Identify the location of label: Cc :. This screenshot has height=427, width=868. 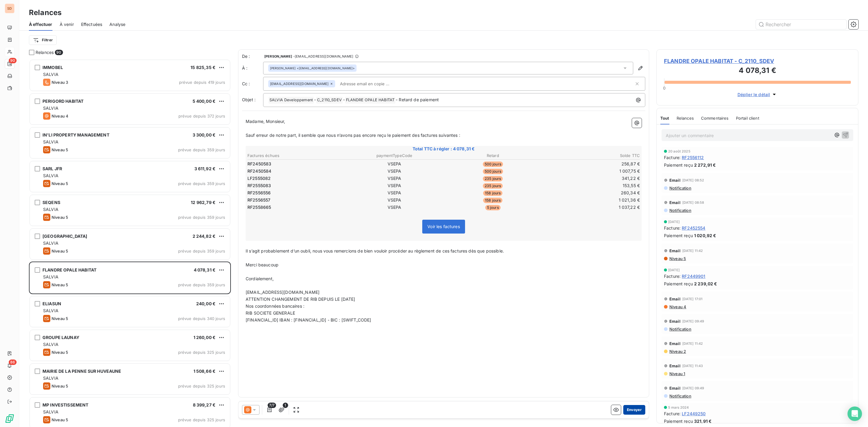
(252, 84).